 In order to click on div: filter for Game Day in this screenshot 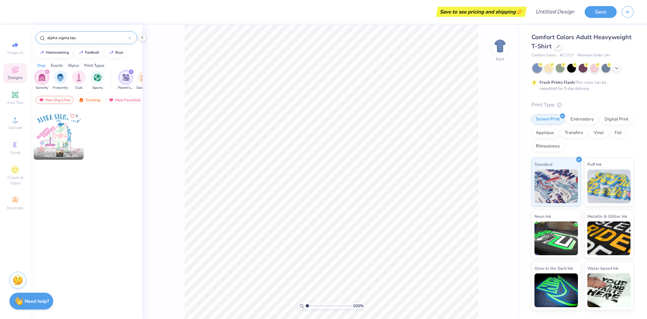, I will do `click(144, 80)`.